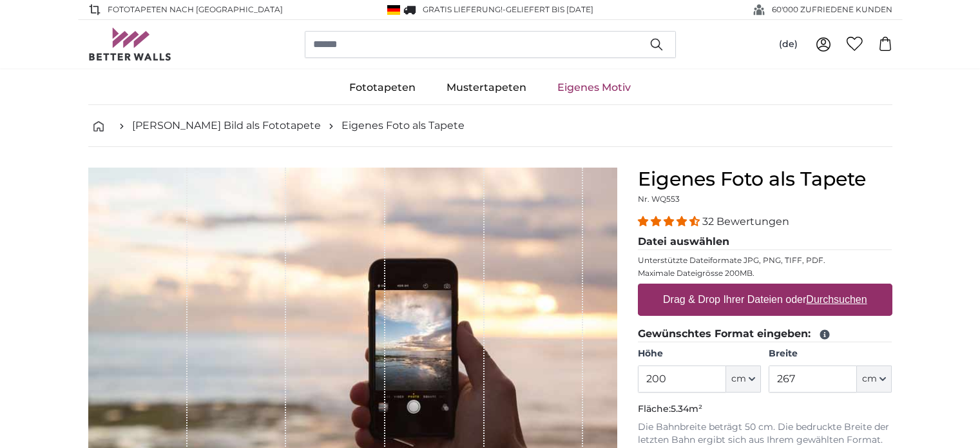 This screenshot has width=980, height=448. Describe the element at coordinates (490, 126) in the screenshot. I see `nav: breadcrumbs` at that location.